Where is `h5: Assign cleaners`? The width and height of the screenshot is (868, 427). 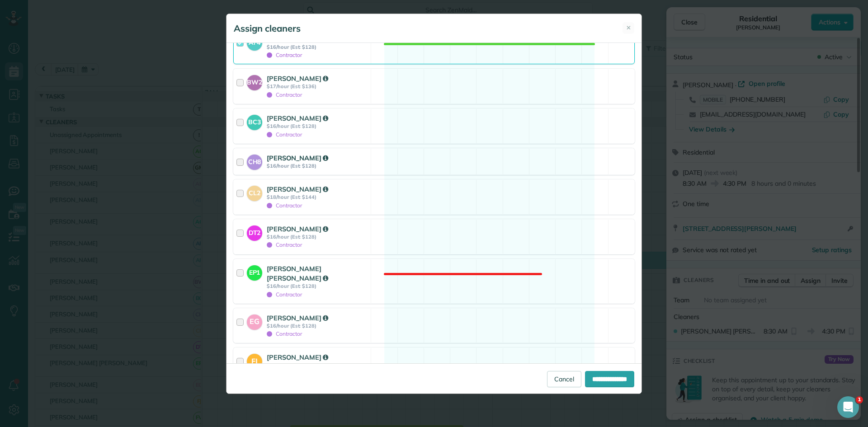 h5: Assign cleaners is located at coordinates (267, 28).